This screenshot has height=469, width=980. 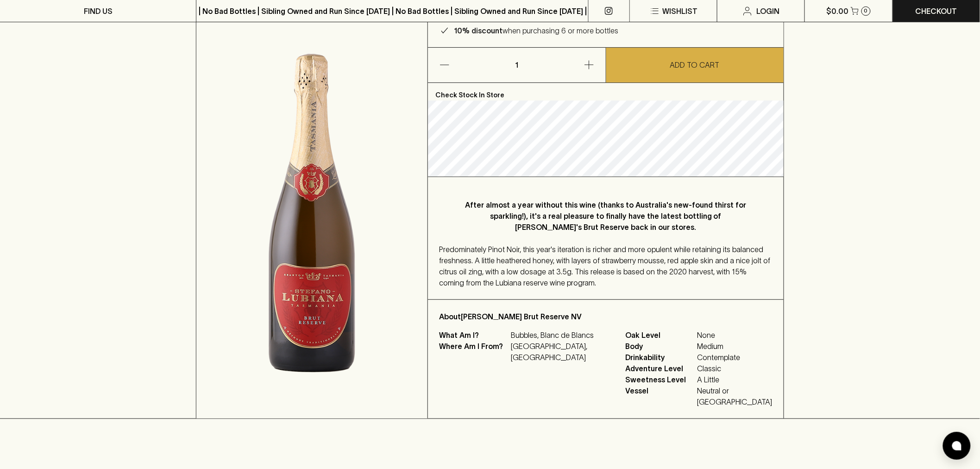 I want to click on p: Checkout, so click(x=936, y=11).